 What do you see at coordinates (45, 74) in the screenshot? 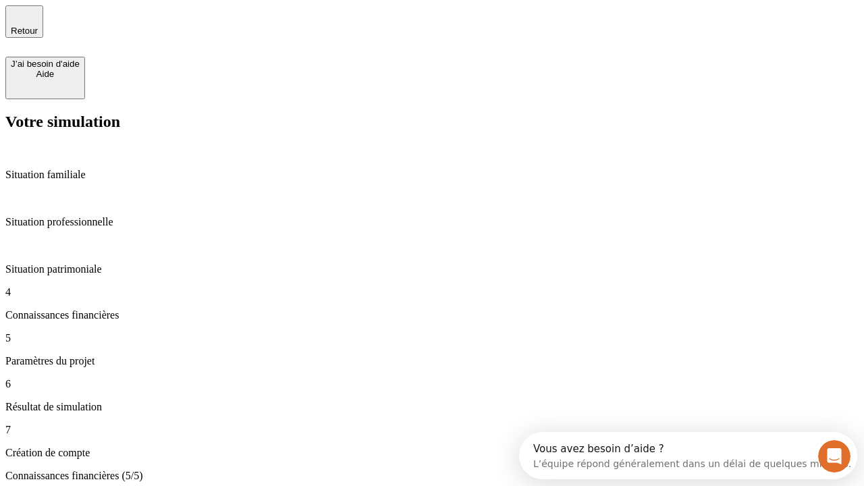
I see `div: Aide` at bounding box center [45, 74].